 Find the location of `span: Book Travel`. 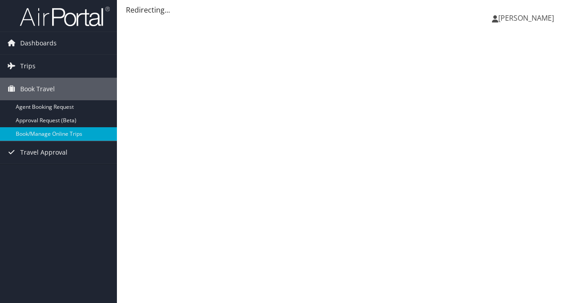

span: Book Travel is located at coordinates (37, 89).